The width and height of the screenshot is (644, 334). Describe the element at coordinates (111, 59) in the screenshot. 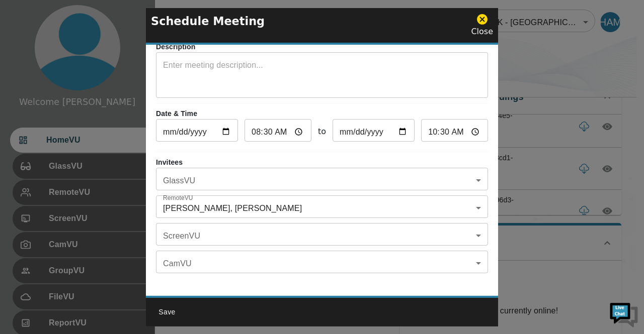

I see `div: Chat with us now` at that location.